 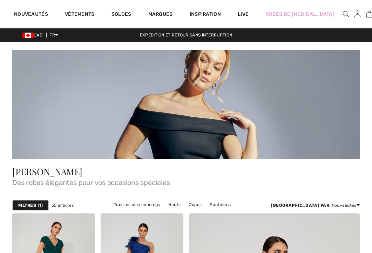 What do you see at coordinates (346, 14) in the screenshot?
I see `img: recherche` at bounding box center [346, 14].